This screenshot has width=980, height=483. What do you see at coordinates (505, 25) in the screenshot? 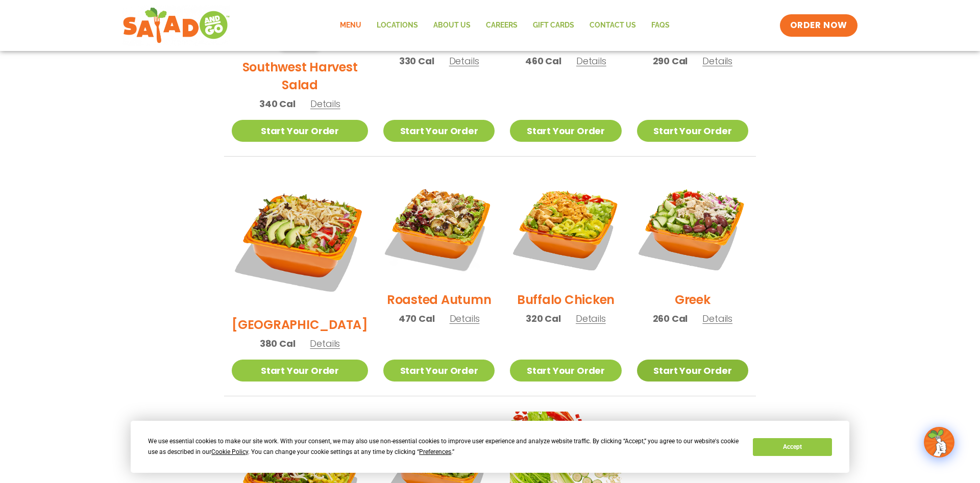
I see `nav: Menu` at bounding box center [505, 25].